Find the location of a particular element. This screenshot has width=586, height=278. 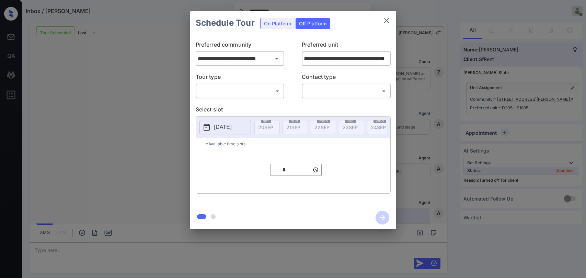

button: close is located at coordinates (386, 21).